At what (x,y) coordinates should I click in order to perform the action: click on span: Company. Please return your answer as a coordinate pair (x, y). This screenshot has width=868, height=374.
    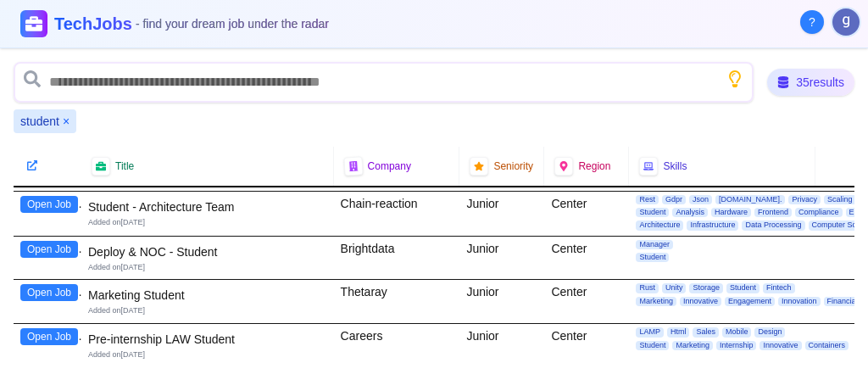
    Looking at the image, I should click on (389, 166).